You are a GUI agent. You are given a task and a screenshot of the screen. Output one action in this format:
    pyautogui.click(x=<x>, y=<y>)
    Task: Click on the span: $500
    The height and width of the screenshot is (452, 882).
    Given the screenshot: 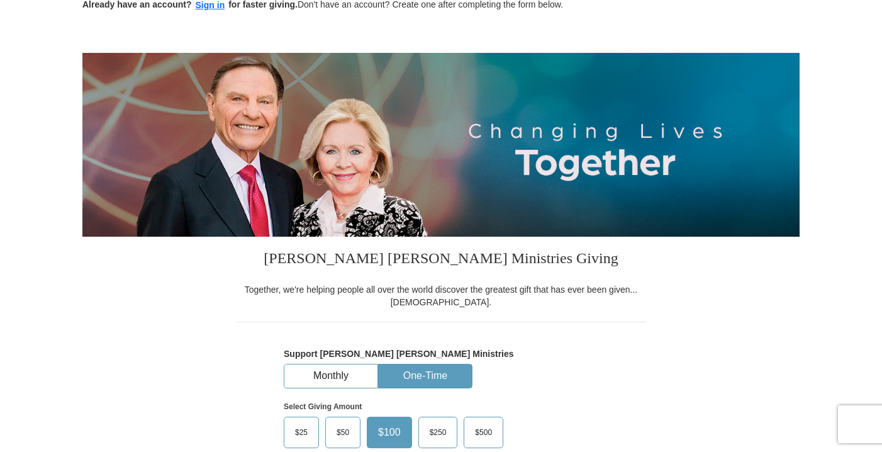 What is the action you would take?
    pyautogui.click(x=483, y=432)
    